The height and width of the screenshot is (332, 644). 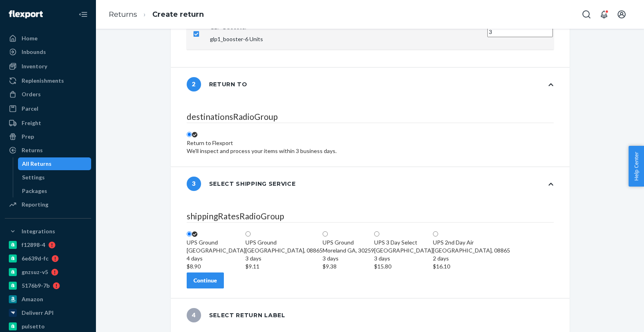 I want to click on span: 2, so click(x=194, y=85).